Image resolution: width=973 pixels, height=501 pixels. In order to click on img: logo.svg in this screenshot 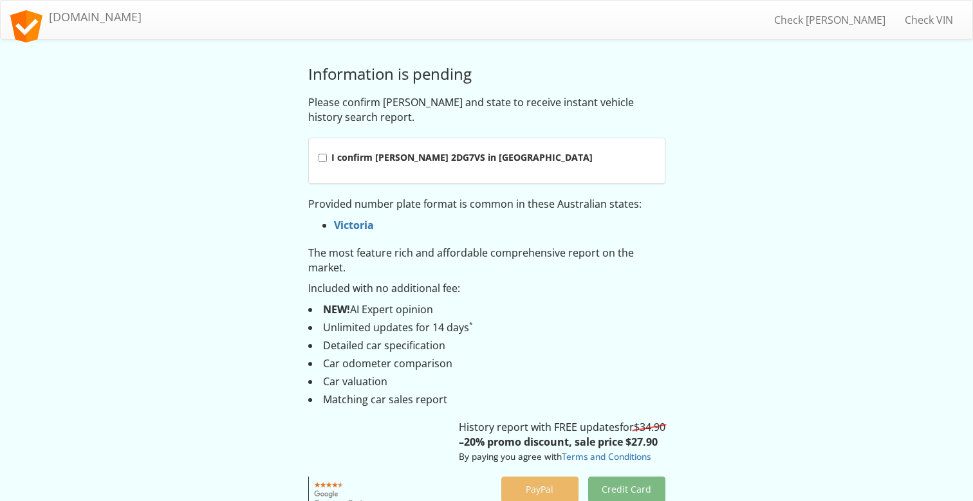, I will do `click(26, 26)`.